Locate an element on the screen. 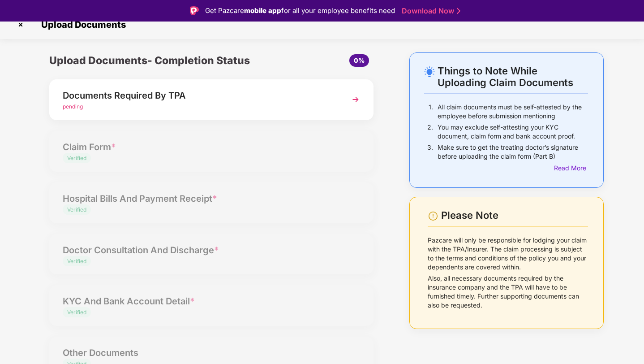 Image resolution: width=644 pixels, height=364 pixels. img: svg+xml;base64,PHN2ZyBpZD0iV2FybmluZ18tXzI0eDI0IiBkYXRhLW5hbWU9Ildhcm5pbmcgLSAyNHgyNCIgeG1sbnM9Im... is located at coordinates (433, 216).